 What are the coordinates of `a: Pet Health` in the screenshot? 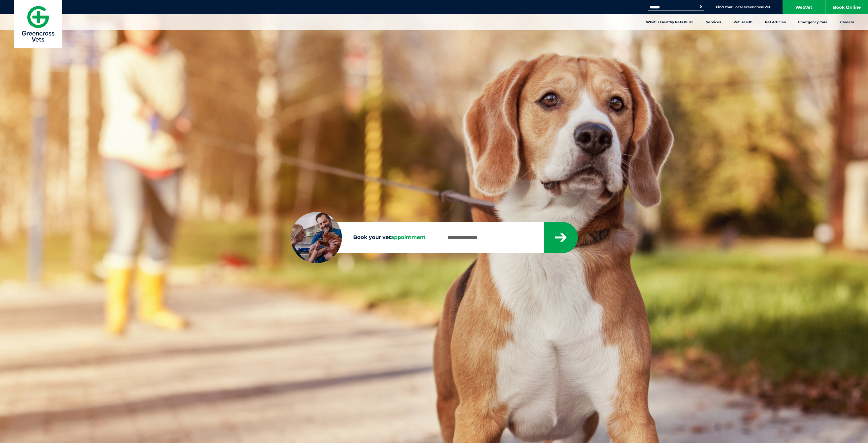 It's located at (743, 22).